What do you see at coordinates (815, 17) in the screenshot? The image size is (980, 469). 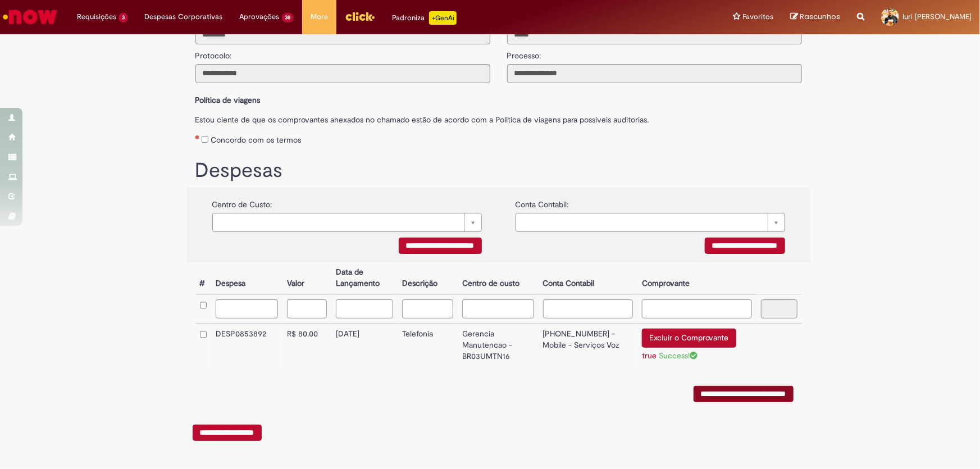 I see `a: Rascunhos` at bounding box center [815, 17].